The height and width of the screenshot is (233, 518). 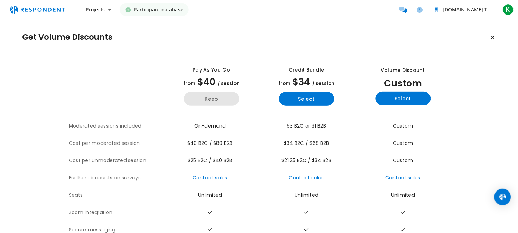 What do you see at coordinates (509, 10) in the screenshot?
I see `span: K` at bounding box center [509, 10].